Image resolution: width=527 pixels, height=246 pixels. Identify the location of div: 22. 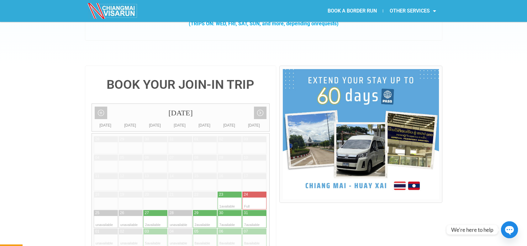
(196, 195).